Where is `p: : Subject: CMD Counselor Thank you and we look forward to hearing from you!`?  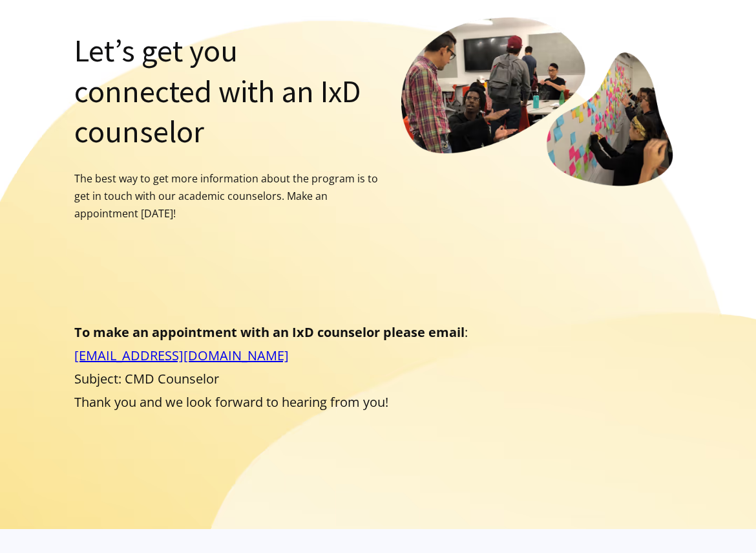
p: : Subject: CMD Counselor Thank you and we look forward to hearing from you! is located at coordinates (378, 367).